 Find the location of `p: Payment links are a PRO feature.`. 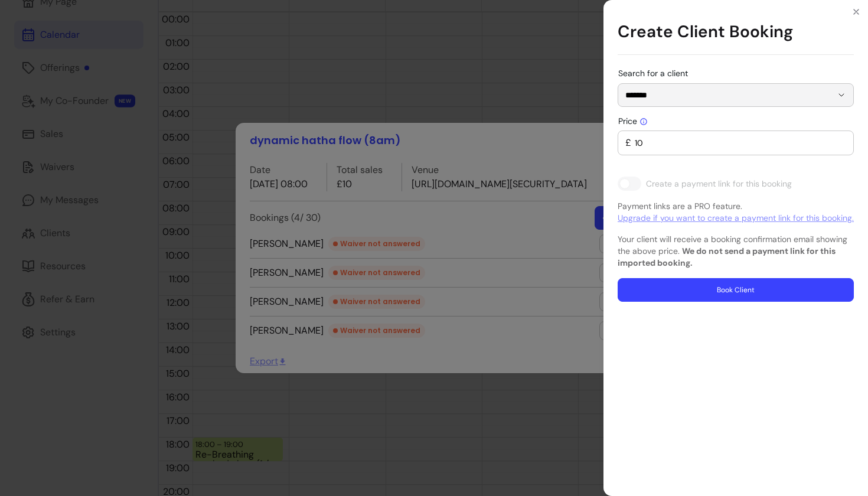

p: Payment links are a PRO feature. is located at coordinates (736, 212).